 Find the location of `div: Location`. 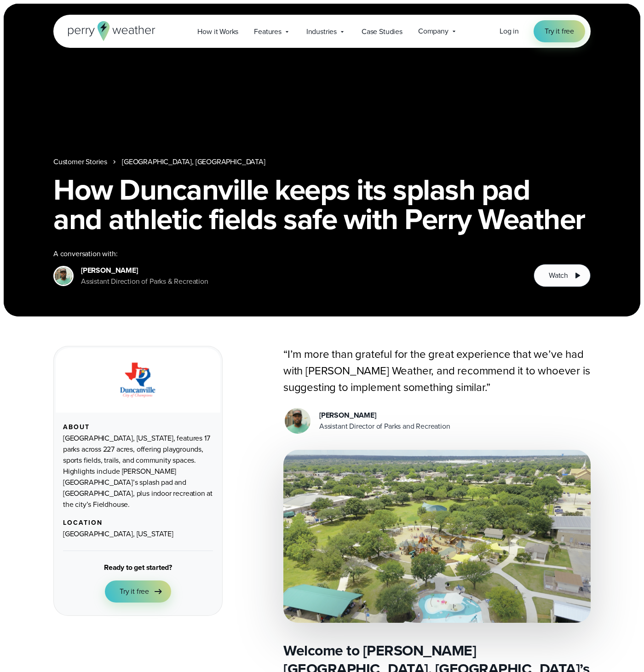

div: Location is located at coordinates (138, 523).